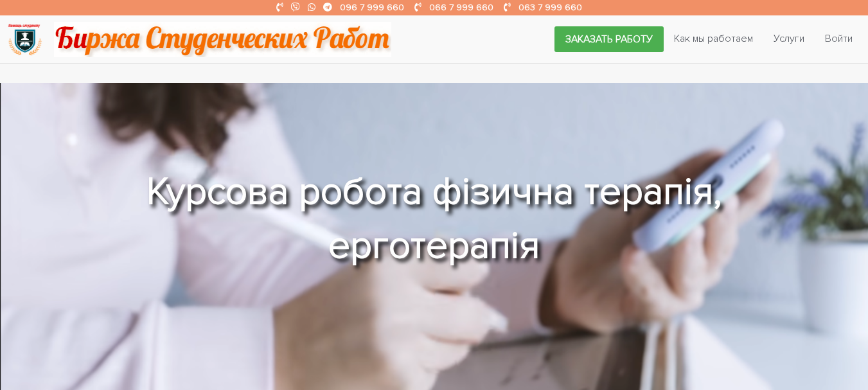 The height and width of the screenshot is (390, 868). What do you see at coordinates (789, 39) in the screenshot?
I see `a: Услуги` at bounding box center [789, 39].